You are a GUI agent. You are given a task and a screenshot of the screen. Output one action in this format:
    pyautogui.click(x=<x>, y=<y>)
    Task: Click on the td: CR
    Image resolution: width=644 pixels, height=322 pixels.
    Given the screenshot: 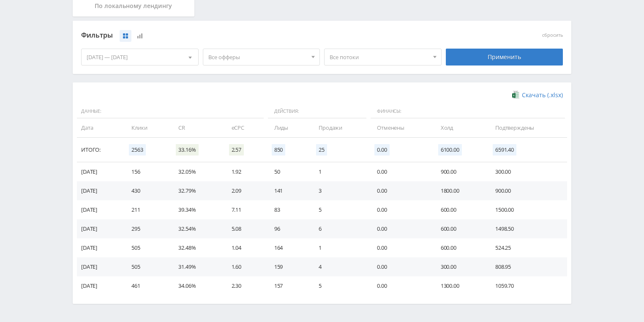 What is the action you would take?
    pyautogui.click(x=196, y=127)
    